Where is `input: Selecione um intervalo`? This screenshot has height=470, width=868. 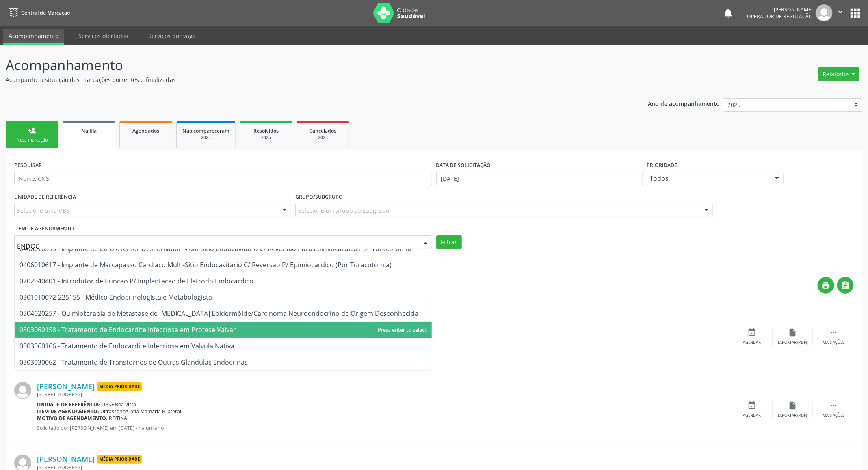 input: Selecione um intervalo is located at coordinates (540, 179).